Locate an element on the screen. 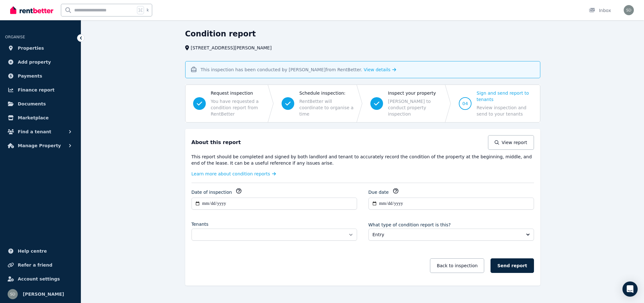 The image size is (644, 303). button: Entry is located at coordinates (451, 235).